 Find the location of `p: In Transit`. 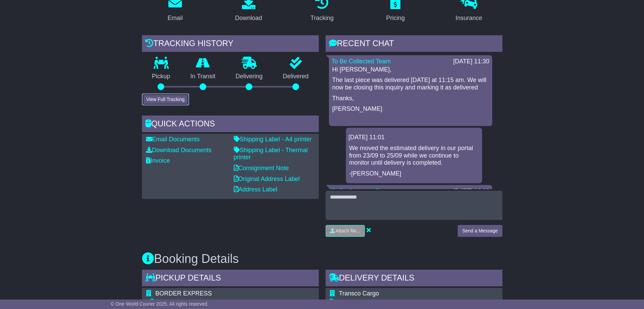

p: In Transit is located at coordinates (203, 77).